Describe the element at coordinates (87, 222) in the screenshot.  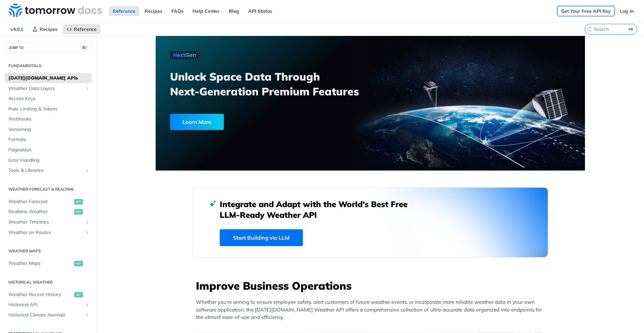
I see `button: Show subpages for Weather Timelines` at that location.